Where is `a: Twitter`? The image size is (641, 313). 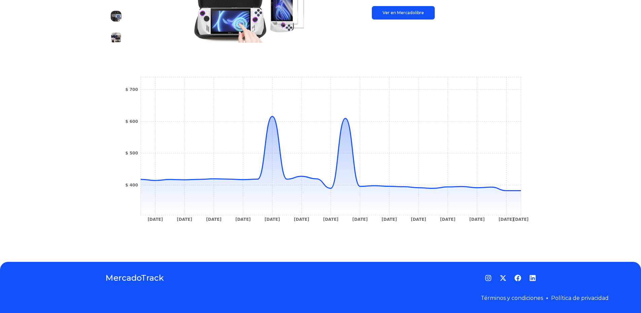 a: Twitter is located at coordinates (503, 278).